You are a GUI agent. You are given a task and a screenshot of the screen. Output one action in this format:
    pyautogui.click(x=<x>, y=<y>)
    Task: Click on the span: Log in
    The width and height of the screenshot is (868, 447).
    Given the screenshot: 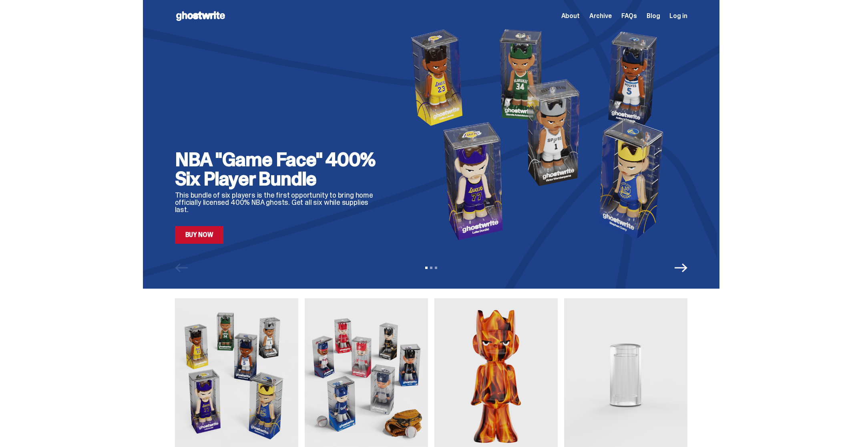 What is the action you would take?
    pyautogui.click(x=678, y=16)
    